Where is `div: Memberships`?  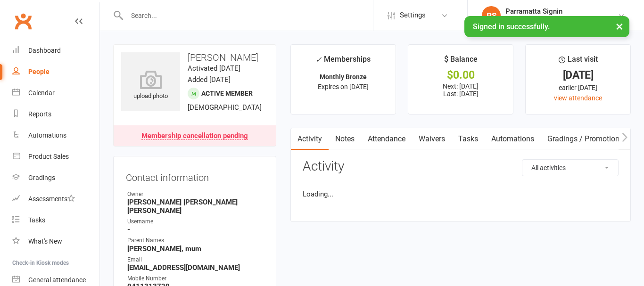 div: Memberships is located at coordinates (343, 62).